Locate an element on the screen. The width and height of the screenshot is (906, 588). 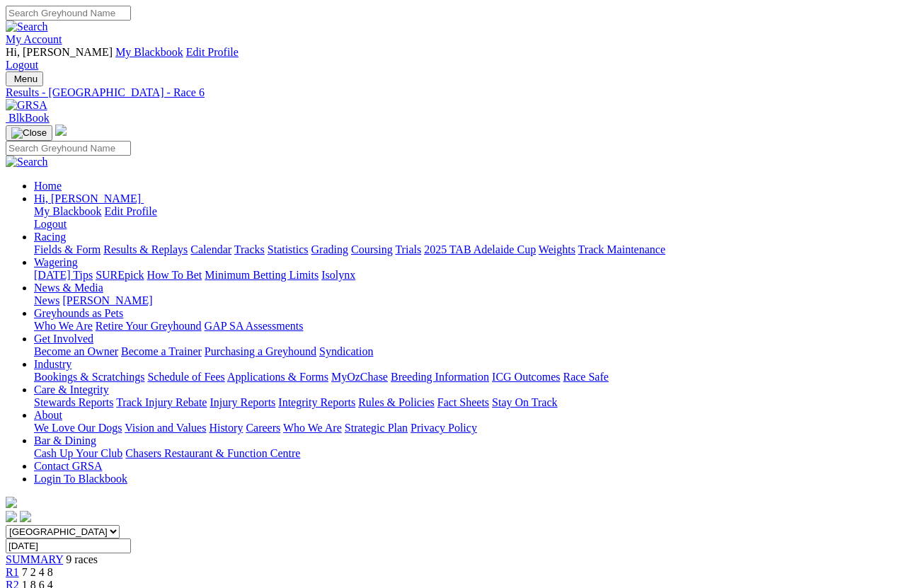
div: News & Media is located at coordinates (467, 301).